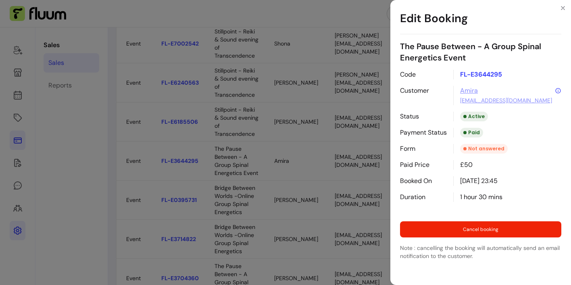 Image resolution: width=571 pixels, height=285 pixels. I want to click on h1: Edit Booking, so click(481, 19).